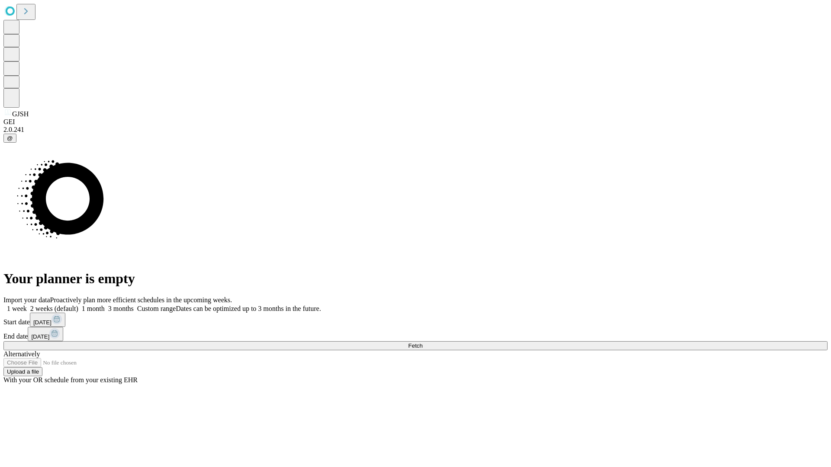  What do you see at coordinates (121, 308) in the screenshot?
I see `span: 3 months` at bounding box center [121, 308].